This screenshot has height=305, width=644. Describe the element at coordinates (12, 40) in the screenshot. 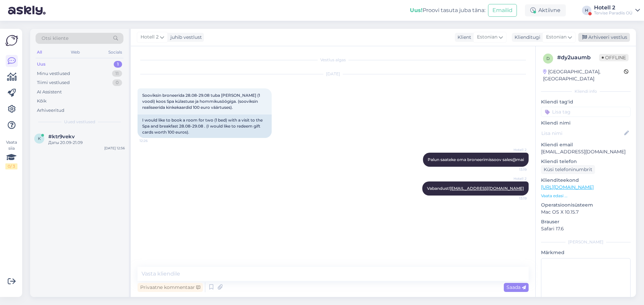

I see `img: Askly Logo` at that location.